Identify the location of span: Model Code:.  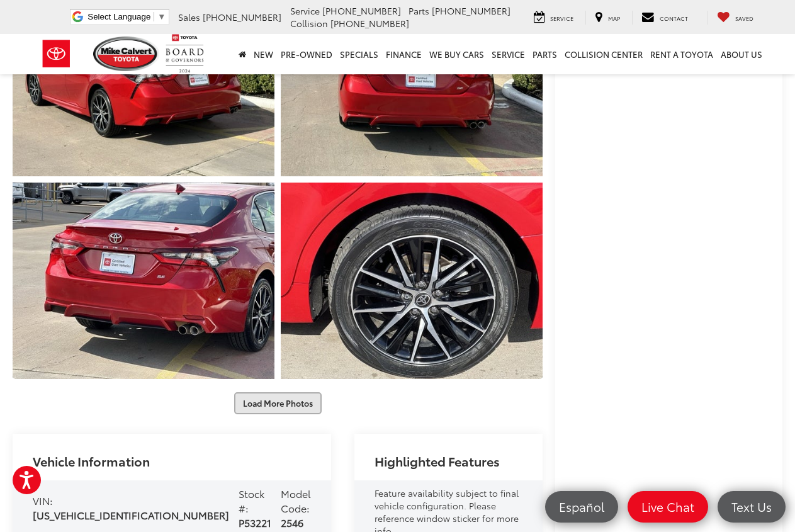
(296, 501).